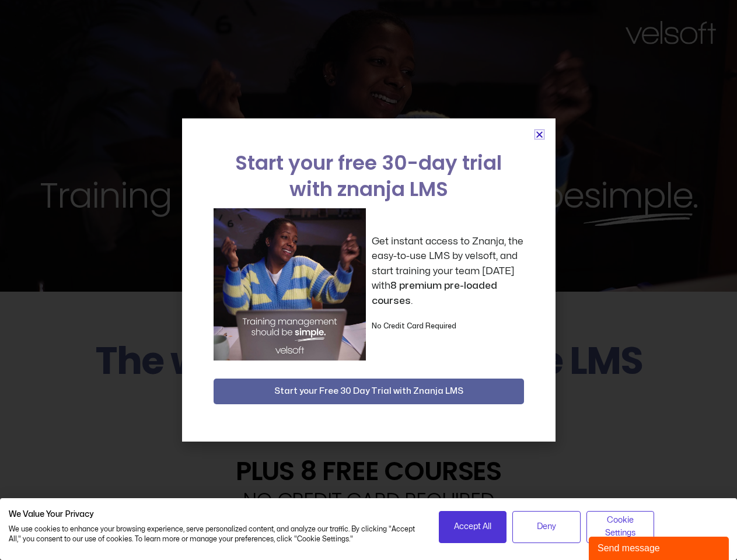  I want to click on span: Start your Free 30 Day Trial with Znanja LMS, so click(369, 391).